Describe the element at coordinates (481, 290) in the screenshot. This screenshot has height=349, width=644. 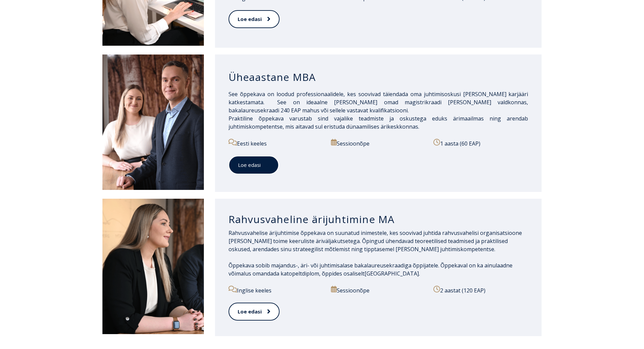
I see `p: 2 aastat (120 EAP)` at that location.